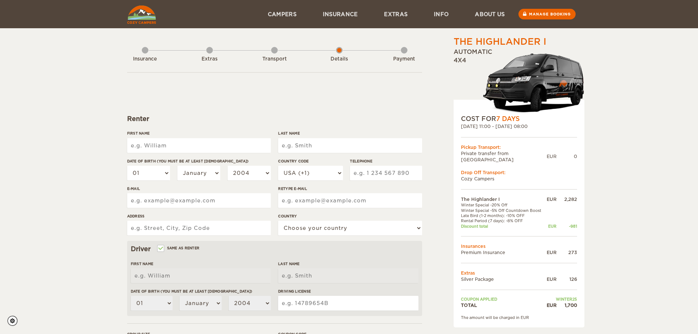 Image resolution: width=698 pixels, height=334 pixels. I want to click on td: Discount total, so click(503, 226).